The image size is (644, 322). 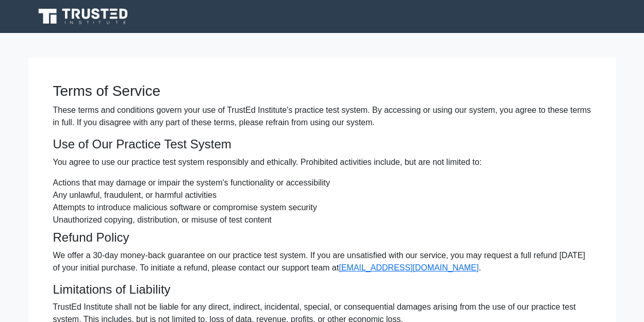 What do you see at coordinates (322, 238) in the screenshot?
I see `h4: Refund Policy` at bounding box center [322, 238].